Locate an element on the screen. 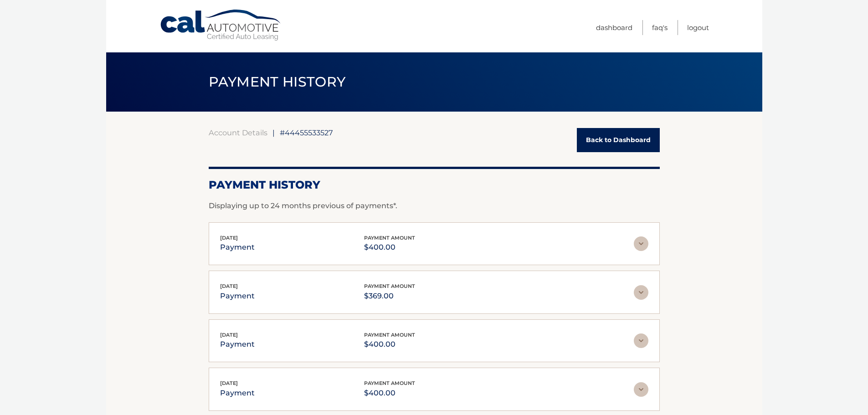  p: $369.00 is located at coordinates (390, 296).